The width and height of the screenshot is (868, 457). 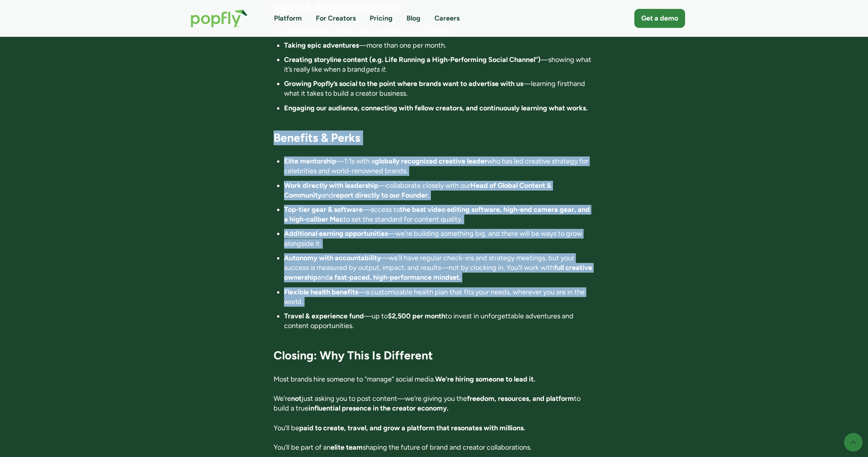 I want to click on strong: the best video editing software, high-end camera gear, and a high-caliber Mac, so click(x=437, y=214).